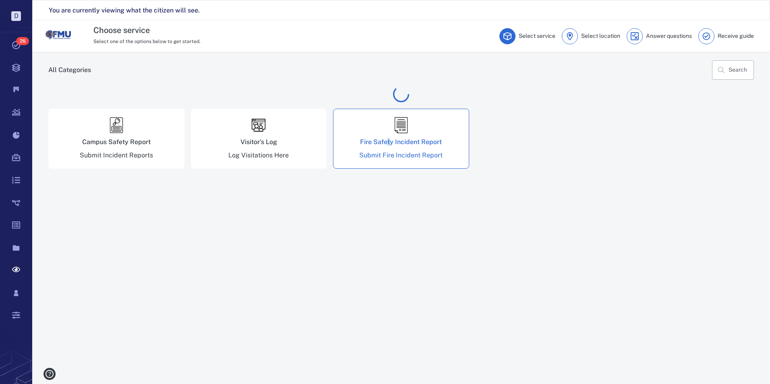 The image size is (770, 384). I want to click on p: Search, so click(737, 70).